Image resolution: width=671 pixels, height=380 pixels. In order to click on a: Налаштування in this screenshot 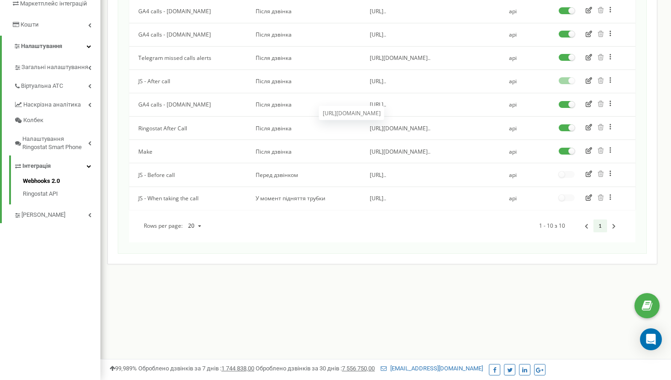, I will do `click(51, 46)`.